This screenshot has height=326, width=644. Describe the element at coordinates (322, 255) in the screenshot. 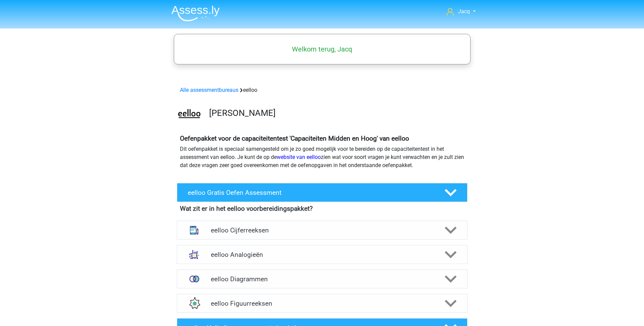

I see `a: analogieen eelloo Analogieën` at that location.